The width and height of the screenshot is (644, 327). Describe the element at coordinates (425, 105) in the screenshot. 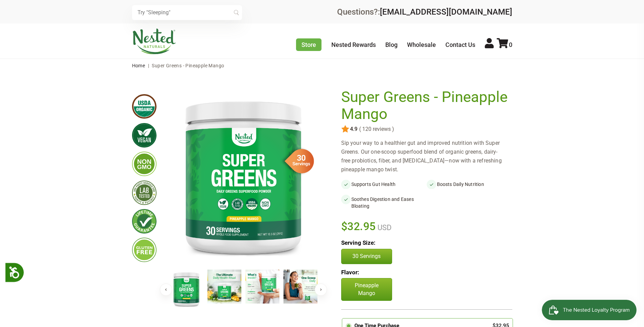

I see `h1: Super Greens - Pineapple Mango` at that location.